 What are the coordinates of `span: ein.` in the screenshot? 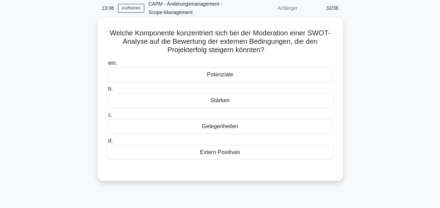 It's located at (113, 63).